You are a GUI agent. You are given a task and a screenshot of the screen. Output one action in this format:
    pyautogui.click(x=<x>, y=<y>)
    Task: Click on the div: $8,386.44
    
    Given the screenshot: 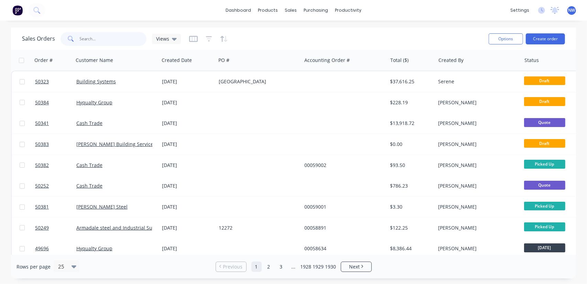 What is the action you would take?
    pyautogui.click(x=410, y=248)
    